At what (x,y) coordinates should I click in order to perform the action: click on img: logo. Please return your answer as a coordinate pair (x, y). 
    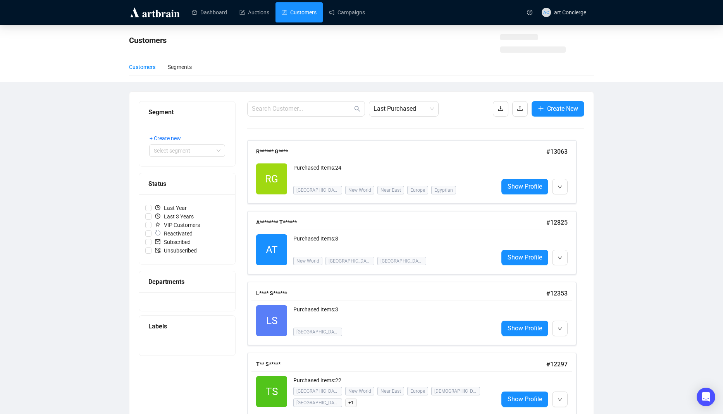
    Looking at the image, I should click on (155, 12).